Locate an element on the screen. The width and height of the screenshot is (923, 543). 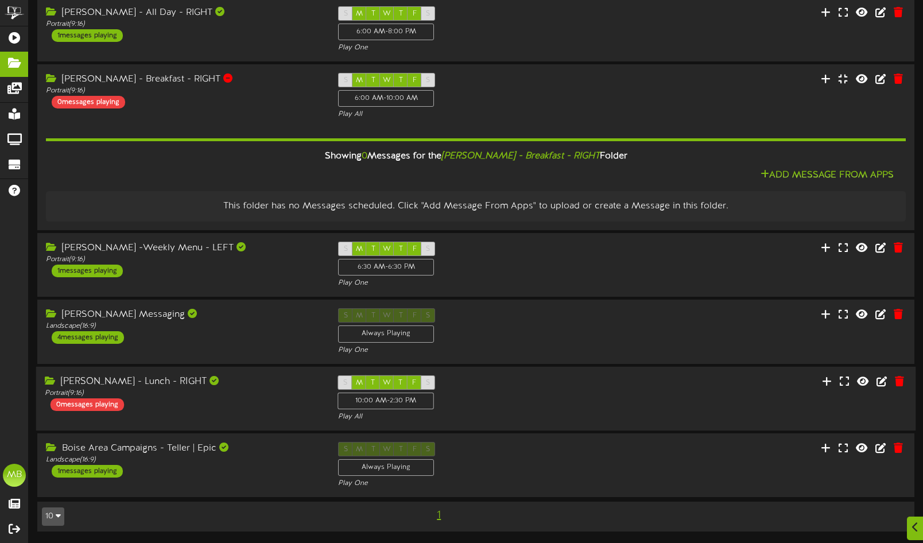
div: This folder has no Messages scheduled. Click "Add Message From Apps" to upload or create a Messag... is located at coordinates (476, 206).